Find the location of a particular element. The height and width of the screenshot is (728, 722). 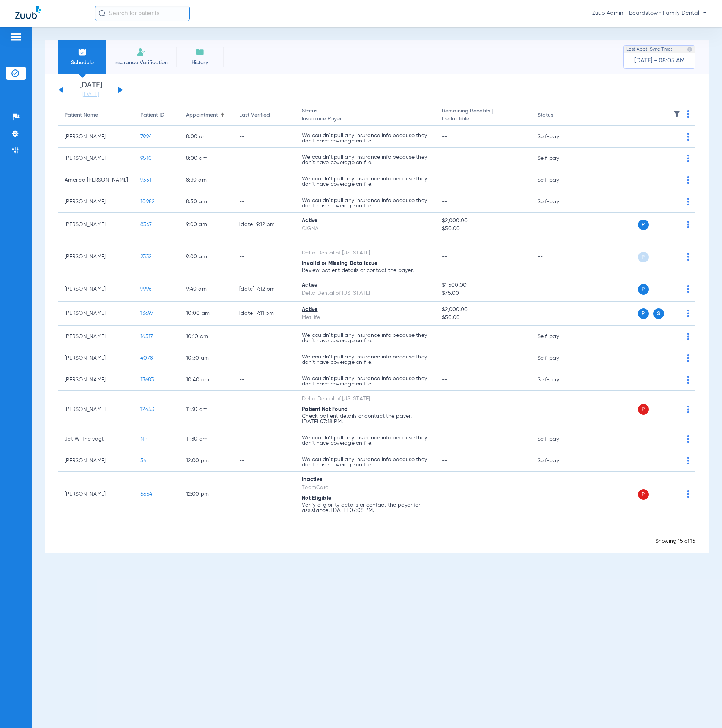

span: 8367 is located at coordinates (146, 224).